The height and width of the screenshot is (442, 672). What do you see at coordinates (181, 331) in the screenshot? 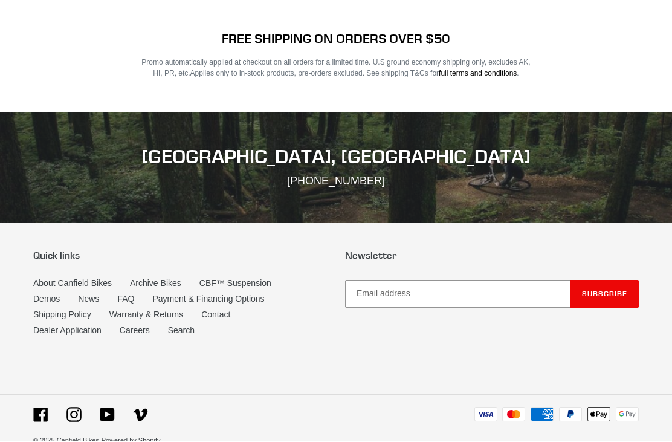
I see `a: Search` at bounding box center [181, 331].